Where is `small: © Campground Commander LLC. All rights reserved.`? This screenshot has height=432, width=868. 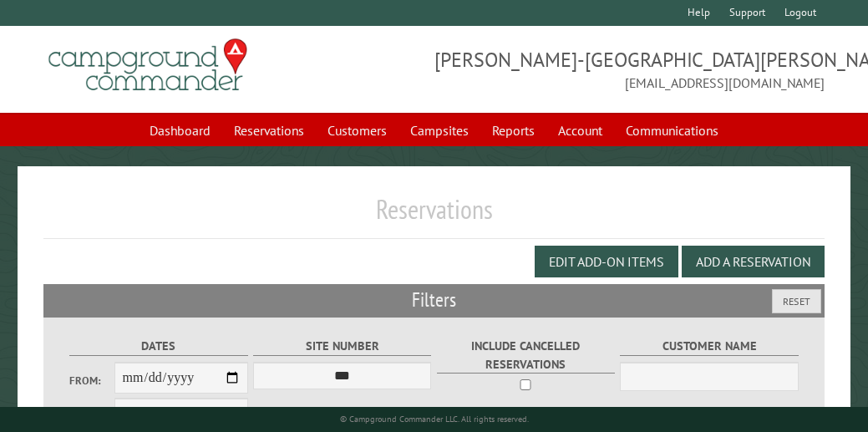 small: © Campground Commander LLC. All rights reserved. is located at coordinates (434, 419).